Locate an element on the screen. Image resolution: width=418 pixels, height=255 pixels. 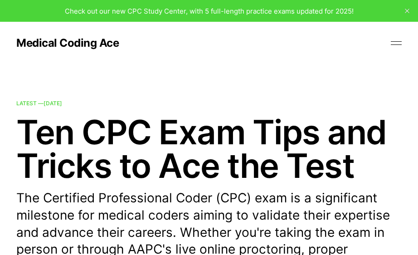
h2: Ten CPC Exam Tips and Tricks to Ace the Test is located at coordinates (209, 149).